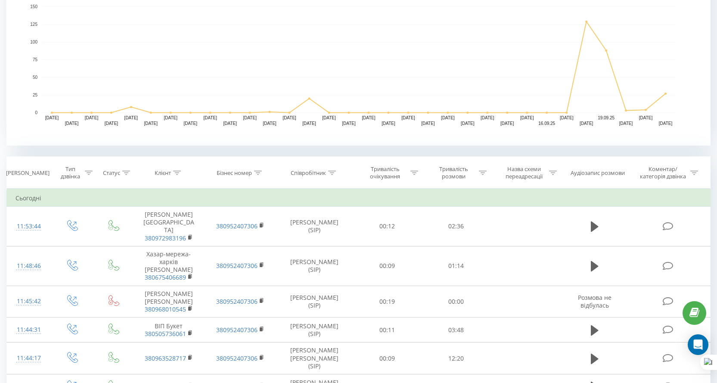  Describe the element at coordinates (234, 173) in the screenshot. I see `div: Бізнес номер` at that location.